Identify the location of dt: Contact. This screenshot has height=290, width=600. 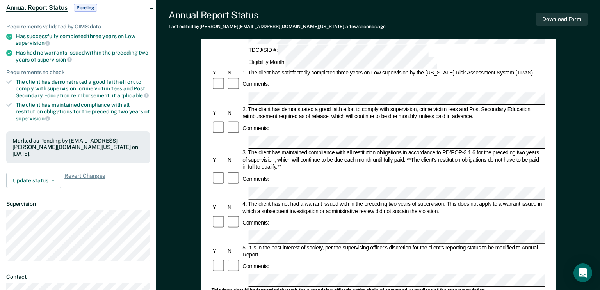
(78, 277).